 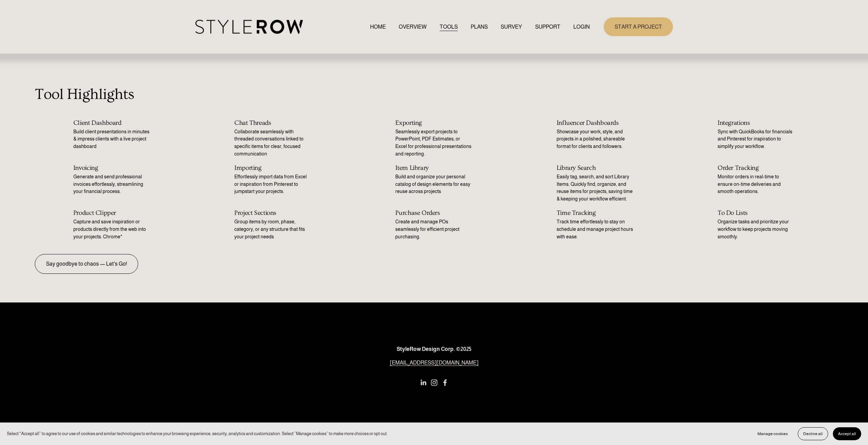 What do you see at coordinates (756, 213) in the screenshot?
I see `h2: To Do Lists` at bounding box center [756, 213].